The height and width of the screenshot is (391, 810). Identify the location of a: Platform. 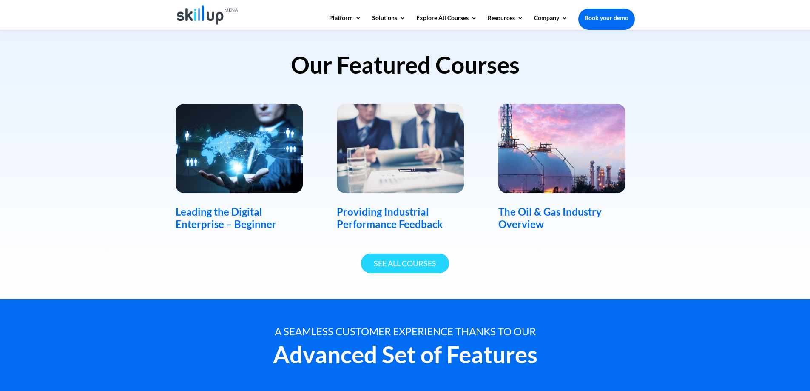
(345, 22).